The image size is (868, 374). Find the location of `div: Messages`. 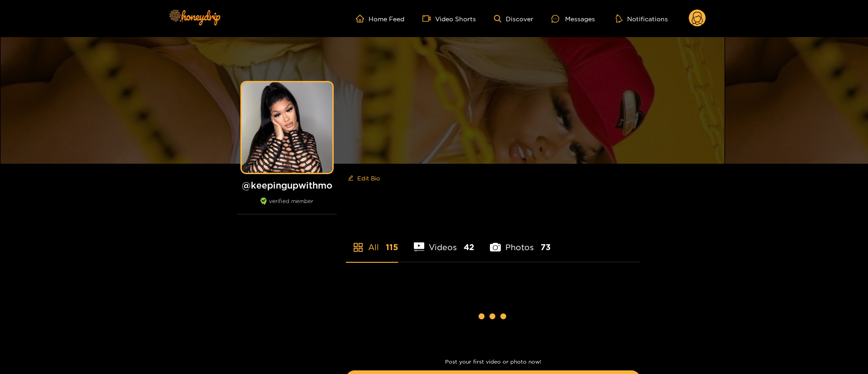

div: Messages is located at coordinates (573, 19).